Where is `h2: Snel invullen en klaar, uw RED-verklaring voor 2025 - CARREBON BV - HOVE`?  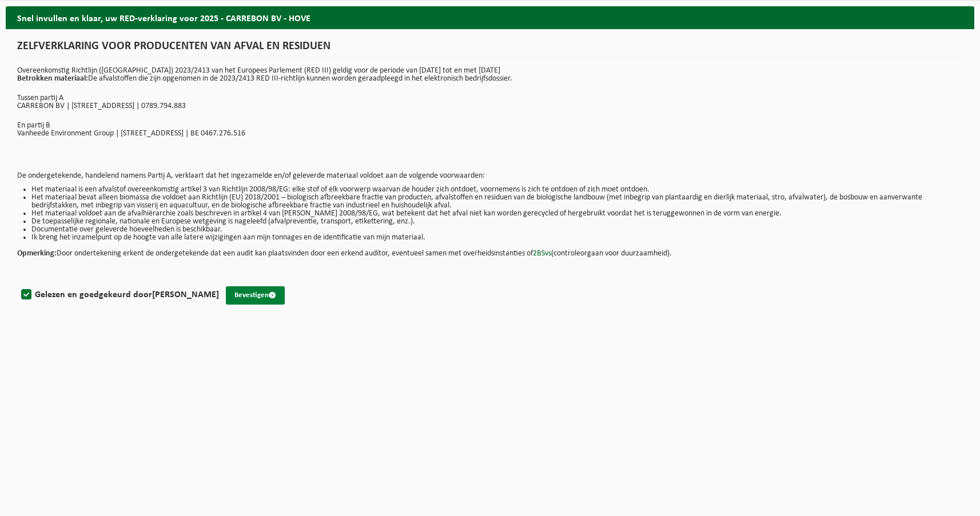
h2: Snel invullen en klaar, uw RED-verklaring voor 2025 - CARREBON BV - HOVE is located at coordinates (490, 17).